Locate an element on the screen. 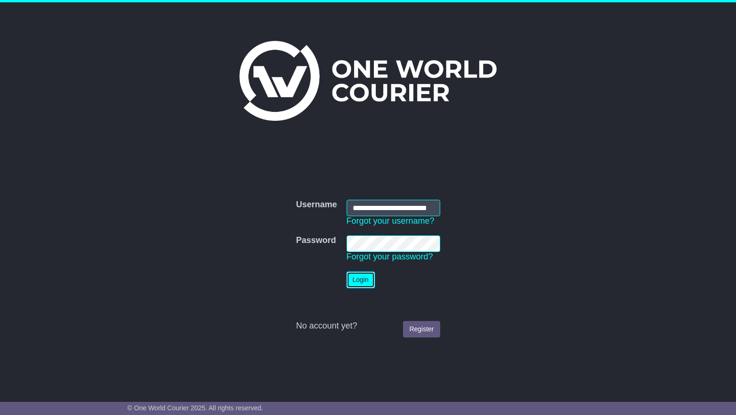  a: Forgot your password? is located at coordinates (390, 257).